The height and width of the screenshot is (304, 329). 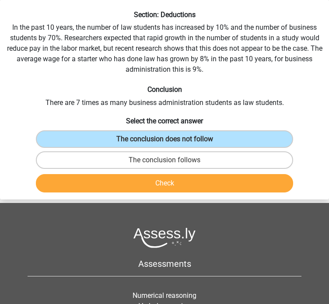 I want to click on img: Assessly logo, so click(x=165, y=238).